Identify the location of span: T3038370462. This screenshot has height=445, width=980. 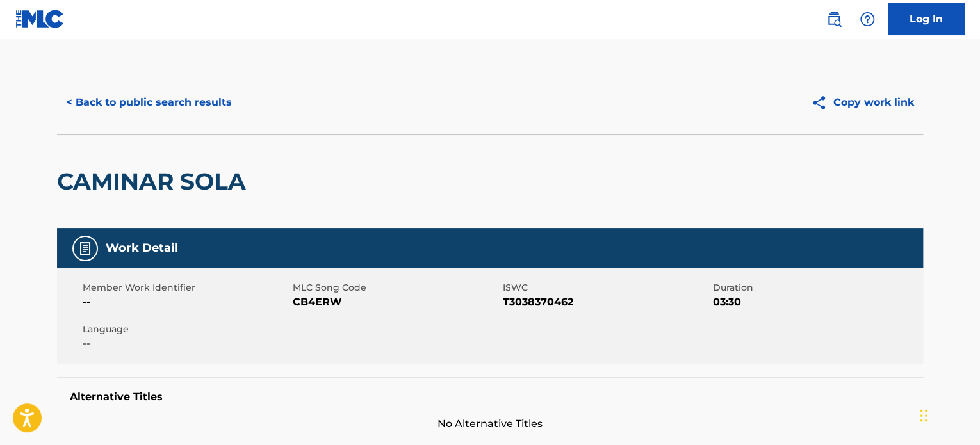
(606, 302).